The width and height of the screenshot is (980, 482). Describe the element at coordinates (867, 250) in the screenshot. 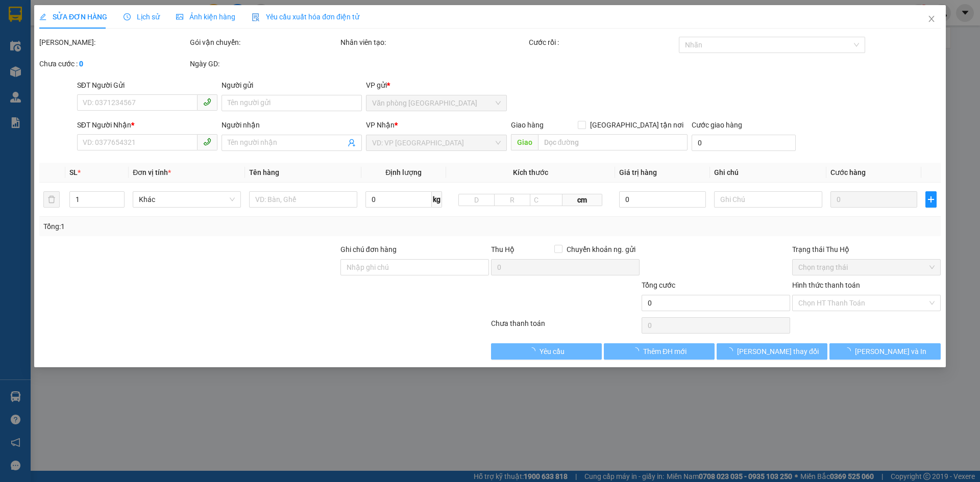

I see `div: Trạng thái Thu Hộ` at that location.